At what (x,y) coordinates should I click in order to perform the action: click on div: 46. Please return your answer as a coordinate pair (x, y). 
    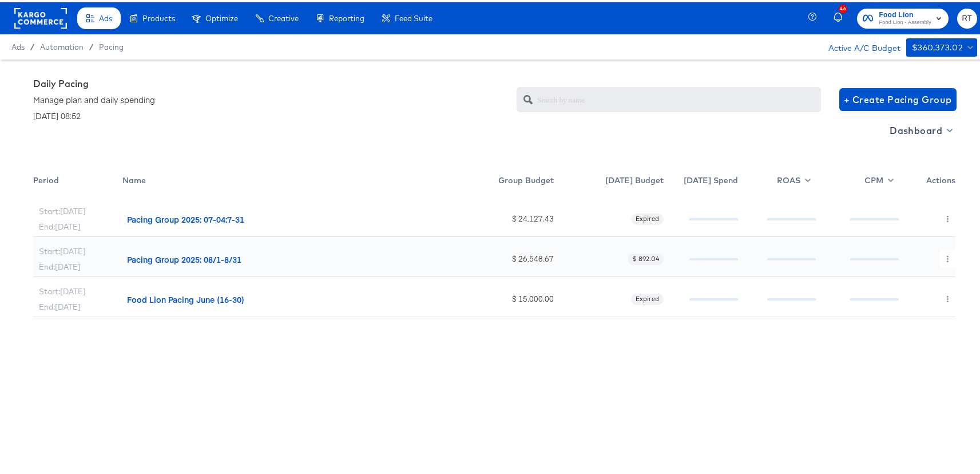
    Looking at the image, I should click on (843, 7).